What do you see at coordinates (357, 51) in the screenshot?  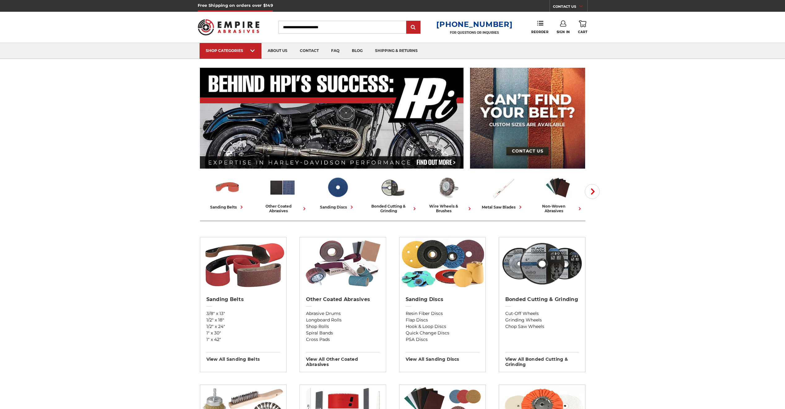 I see `a: blog` at bounding box center [357, 51].